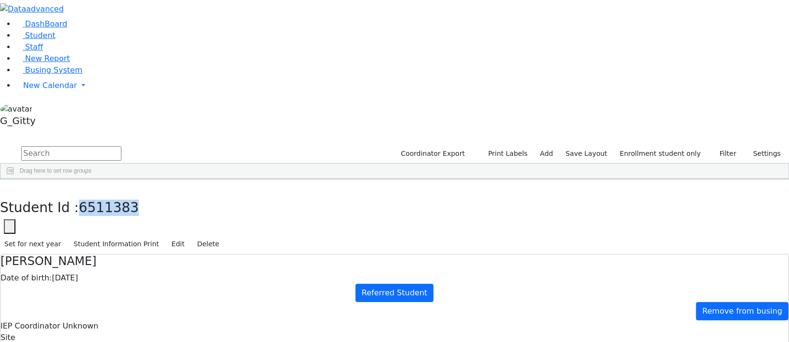 This screenshot has width=789, height=342. Describe the element at coordinates (394, 293) in the screenshot. I see `a: Referred Student` at that location.